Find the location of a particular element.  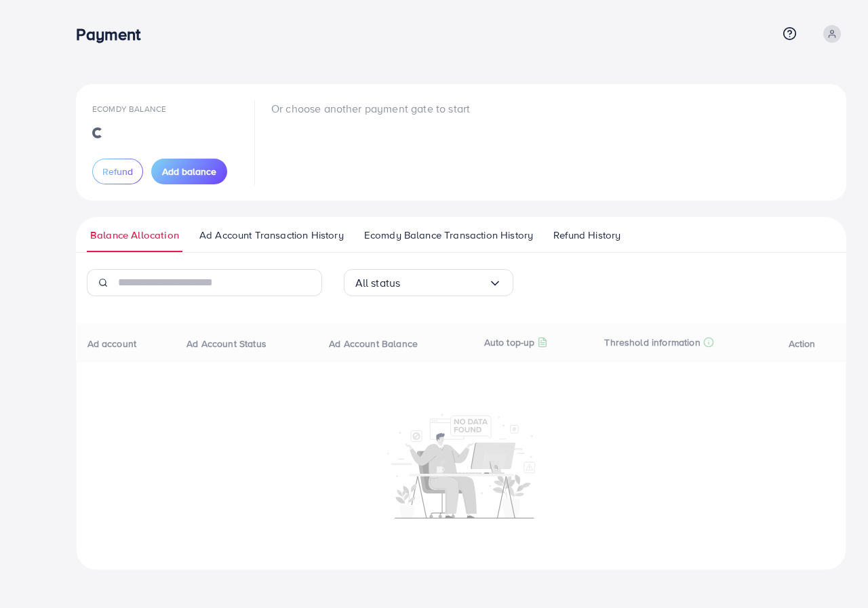

h3: Payment is located at coordinates (113, 34).